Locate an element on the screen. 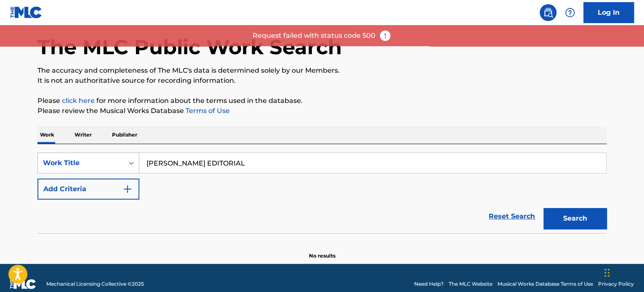 This screenshot has width=644, height=292. h1: The MLC Public Work Search is located at coordinates (190, 47).